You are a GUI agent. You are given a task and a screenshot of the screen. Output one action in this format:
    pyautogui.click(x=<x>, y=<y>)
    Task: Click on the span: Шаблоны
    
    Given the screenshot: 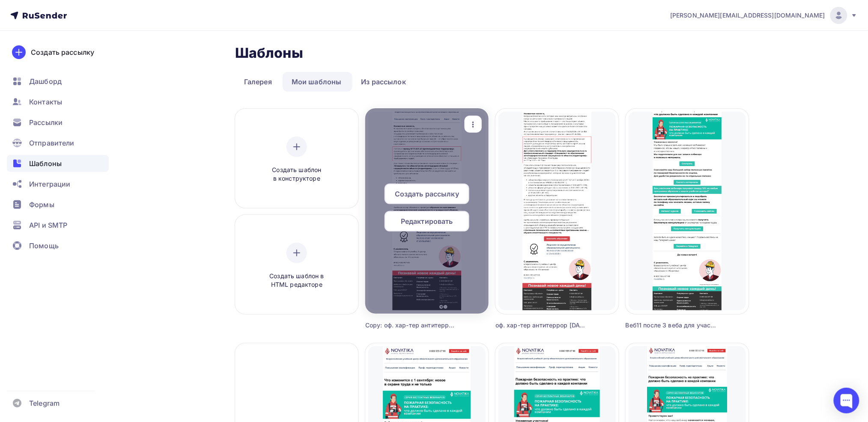 What is the action you would take?
    pyautogui.click(x=46, y=163)
    